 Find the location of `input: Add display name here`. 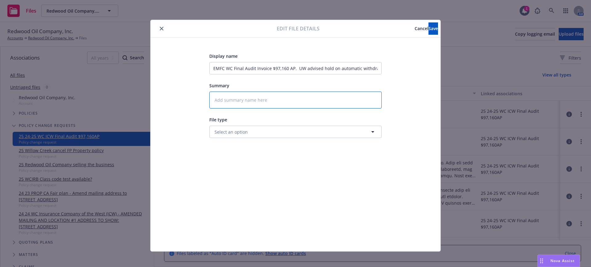

input: Add display name here is located at coordinates (295, 68).